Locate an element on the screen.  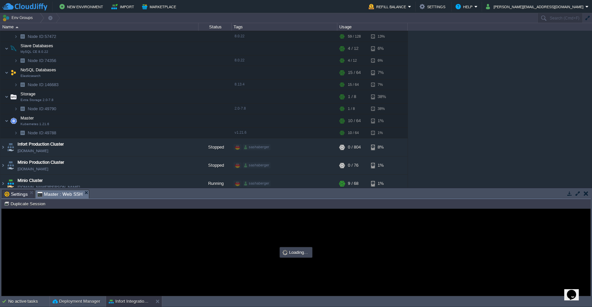
a: Node ID:74356 is located at coordinates (42, 60).